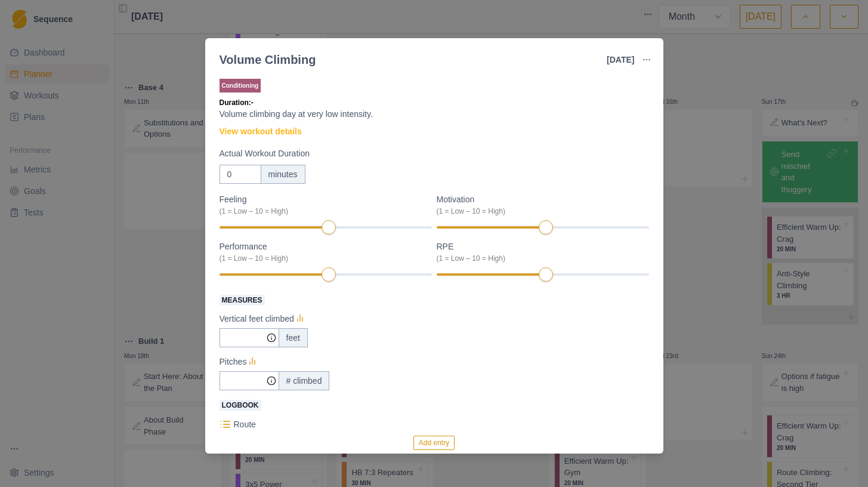  What do you see at coordinates (242, 301) in the screenshot?
I see `span: Measures` at bounding box center [242, 301].